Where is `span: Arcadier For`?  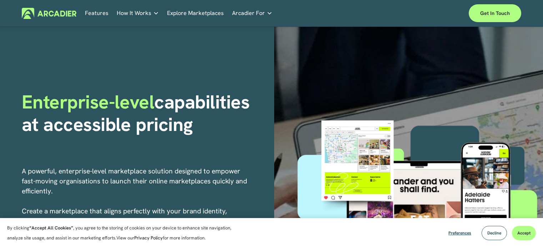 span: Arcadier For is located at coordinates (249, 13).